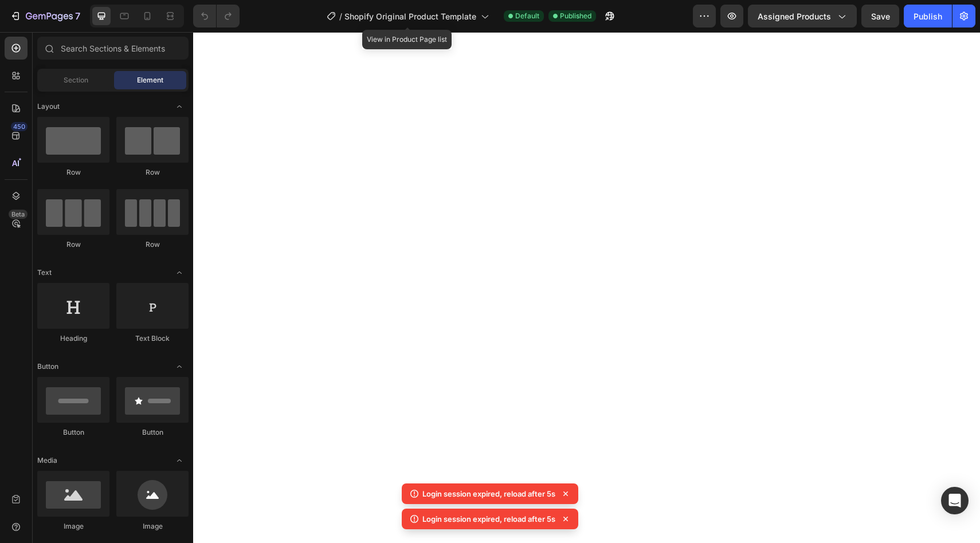 This screenshot has width=980, height=543. I want to click on div: 450, so click(19, 126).